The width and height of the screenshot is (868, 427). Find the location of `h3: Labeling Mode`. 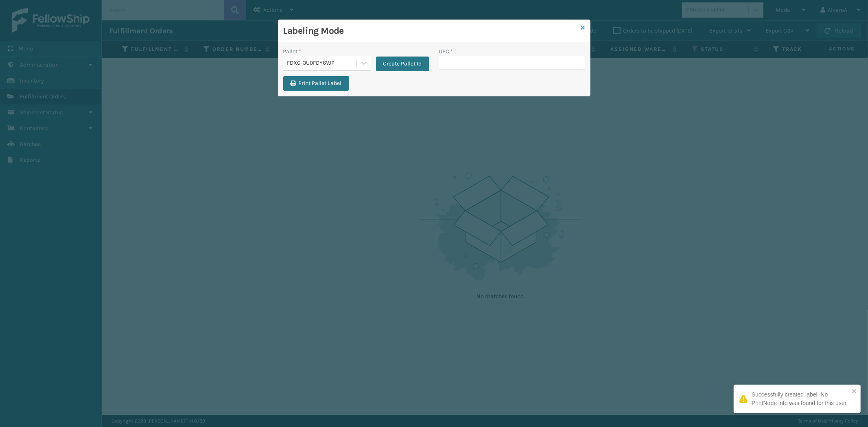

h3: Labeling Mode is located at coordinates (430, 31).